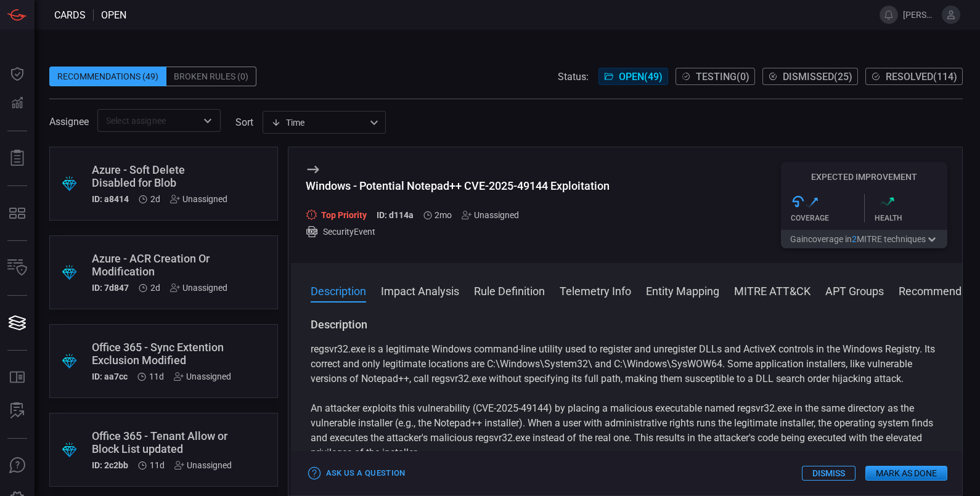 The height and width of the screenshot is (496, 980). What do you see at coordinates (149, 120) in the screenshot?
I see `input: Select assignee` at bounding box center [149, 120].